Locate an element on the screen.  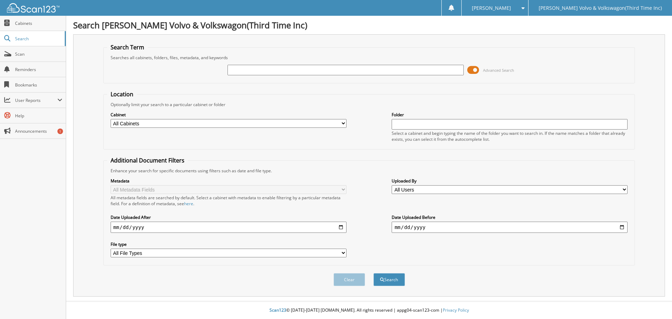
label: Uploaded By is located at coordinates (510, 181).